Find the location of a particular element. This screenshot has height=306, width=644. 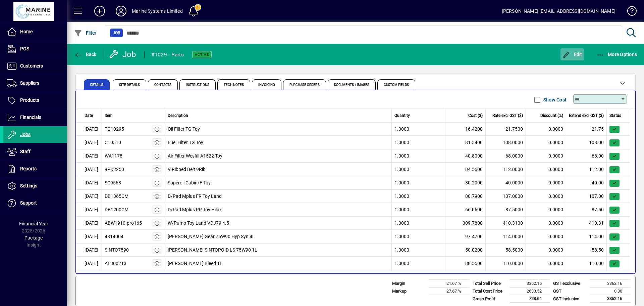

span: Quantity is located at coordinates (403, 116).